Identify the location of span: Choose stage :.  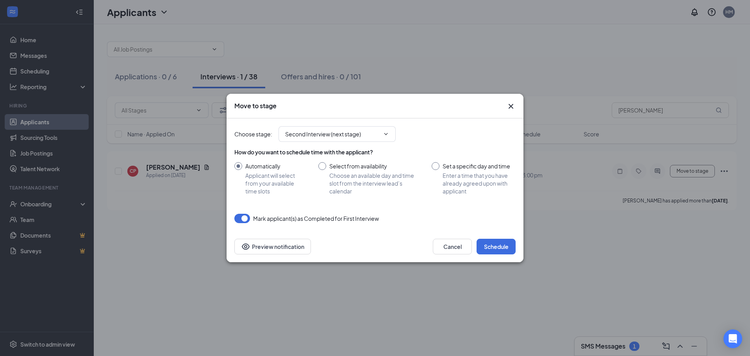
(253, 134).